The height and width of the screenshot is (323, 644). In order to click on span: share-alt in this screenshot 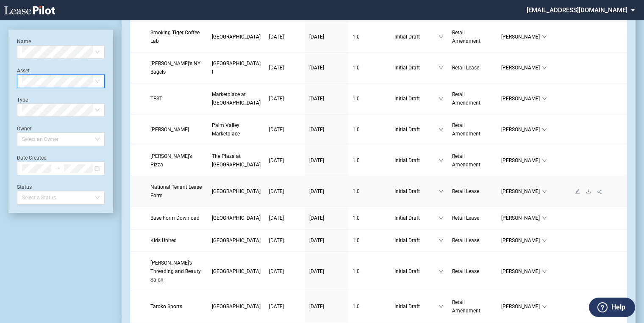, I will do `click(600, 192)`.